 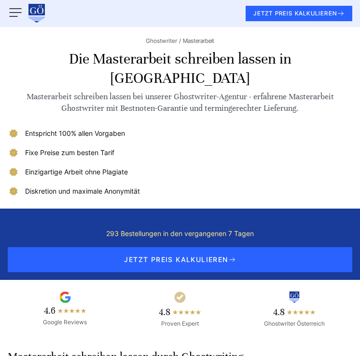 What do you see at coordinates (180, 103) in the screenshot?
I see `div: Masterarbeit schreiben lassen bei unserer Ghostwriter-Agentur - erfahrene Masterarbeit Ghostwrite...` at bounding box center [180, 103].